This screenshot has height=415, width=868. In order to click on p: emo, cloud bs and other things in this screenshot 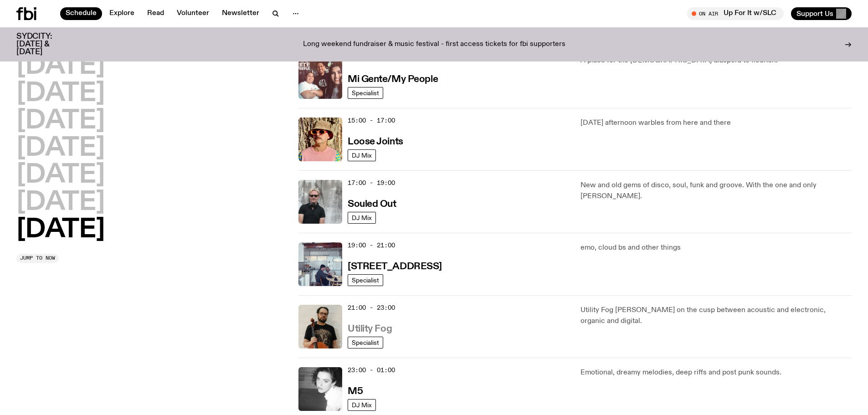, I will do `click(716, 248)`.